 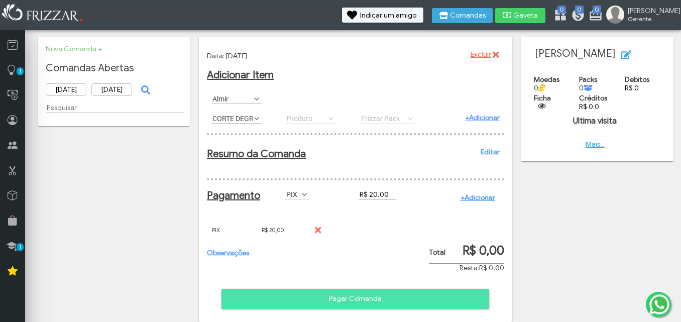 I want to click on button: Indicar um amigo, so click(x=383, y=15).